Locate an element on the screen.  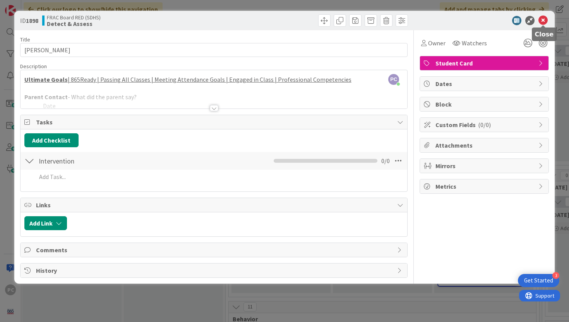
span: ID is located at coordinates (29, 21).